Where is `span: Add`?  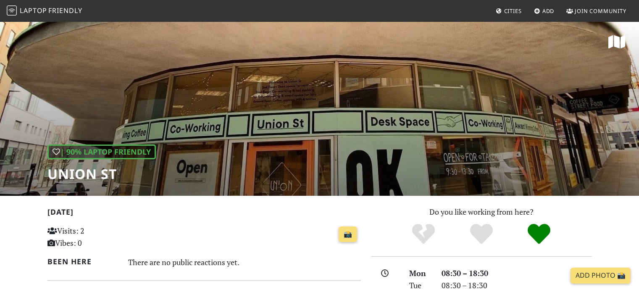 span: Add is located at coordinates (548, 11).